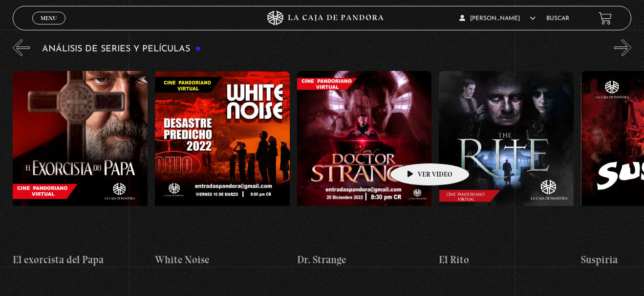 Image resolution: width=644 pixels, height=296 pixels. Describe the element at coordinates (21, 47) in the screenshot. I see `button: Previous` at that location.